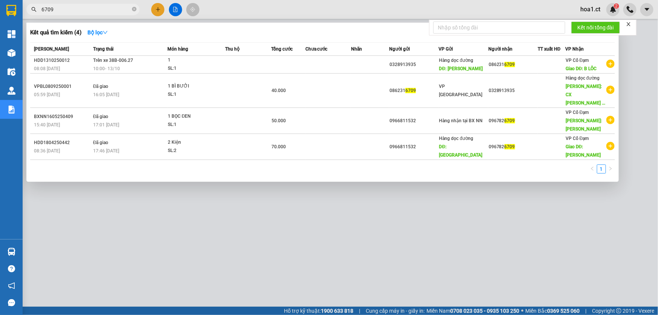 Image resolution: width=658 pixels, height=315 pixels. I want to click on a: 1, so click(602, 169).